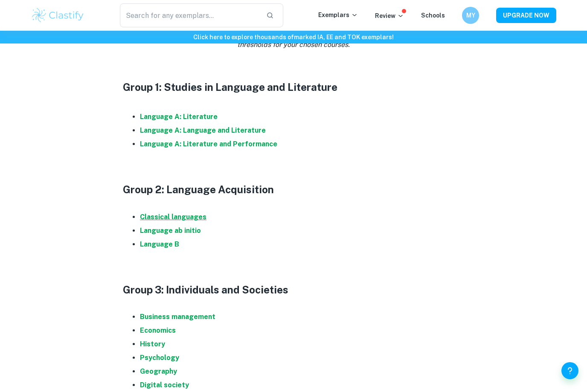  Describe the element at coordinates (470, 16) in the screenshot. I see `h6: MY` at that location.